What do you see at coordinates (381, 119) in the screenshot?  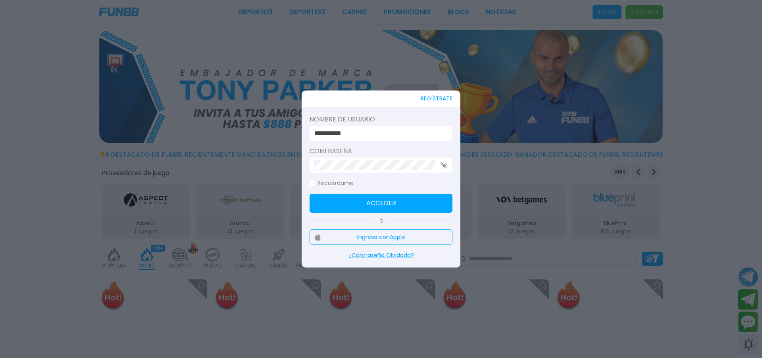 I see `label: Nombre de usuario` at bounding box center [381, 119].